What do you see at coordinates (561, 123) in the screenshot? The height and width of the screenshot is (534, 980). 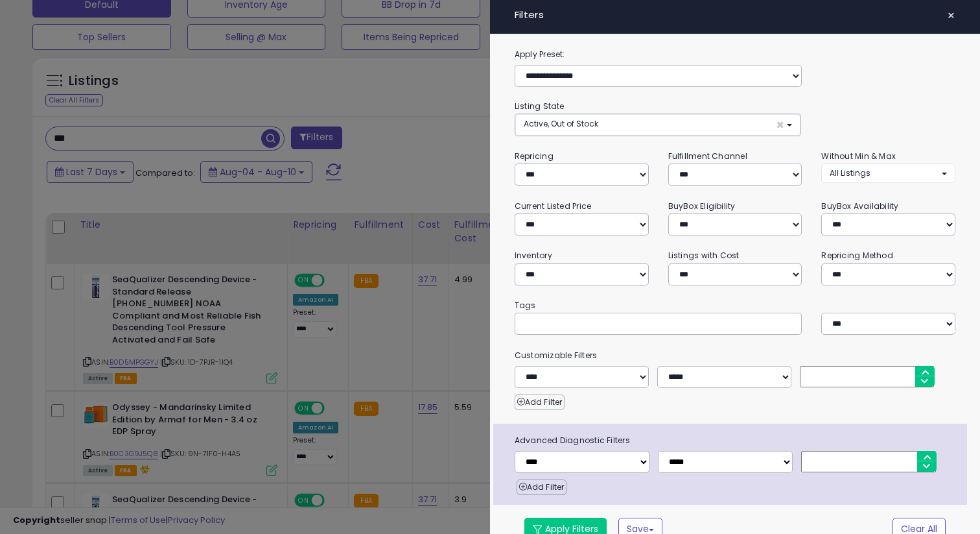 I see `span: Active, Out of Stock` at bounding box center [561, 123].